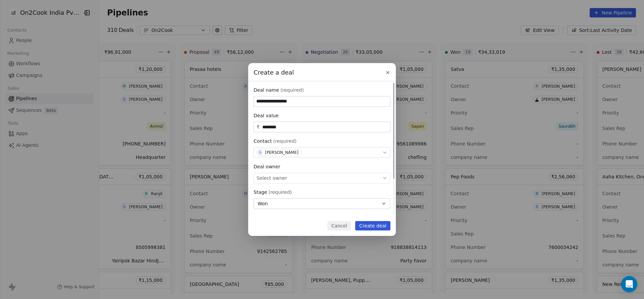 The height and width of the screenshot is (299, 644). I want to click on span: Create a deal, so click(274, 73).